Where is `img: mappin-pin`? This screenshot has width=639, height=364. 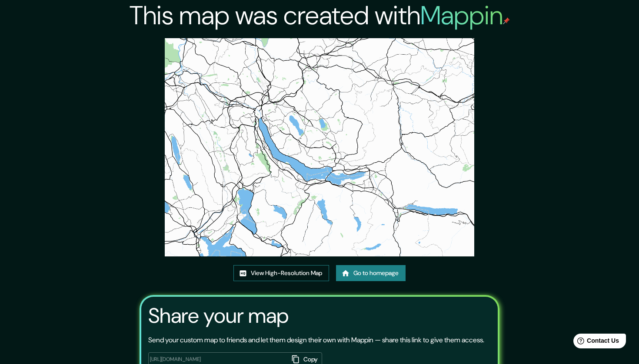
img: mappin-pin is located at coordinates (506, 21).